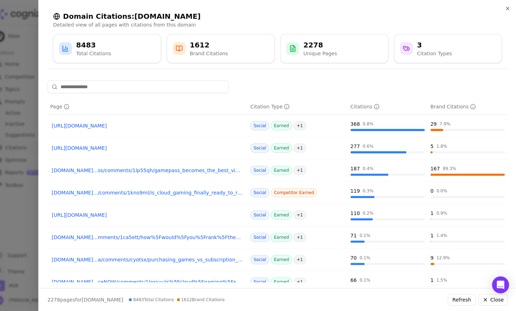  What do you see at coordinates (442, 280) in the screenshot?
I see `div: 1.5 %` at bounding box center [442, 280].